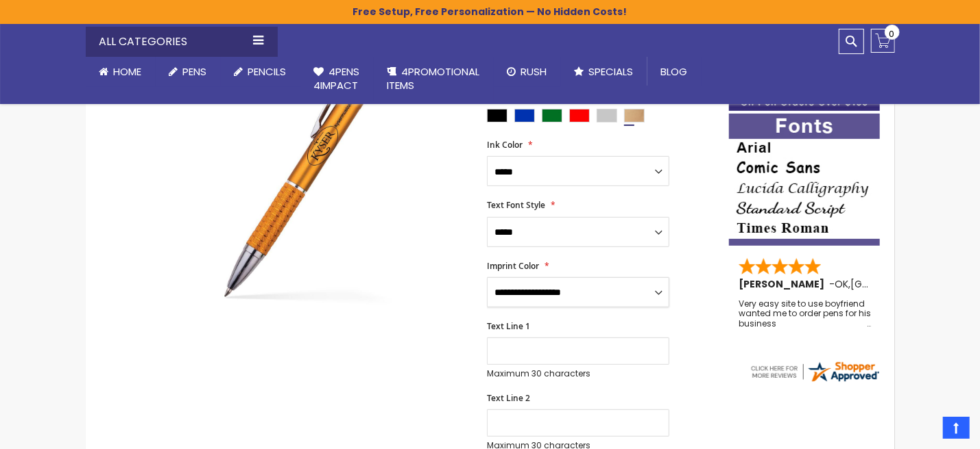 Image resolution: width=980 pixels, height=449 pixels. Describe the element at coordinates (515, 205) in the screenshot. I see `span: Text Font Style` at that location.